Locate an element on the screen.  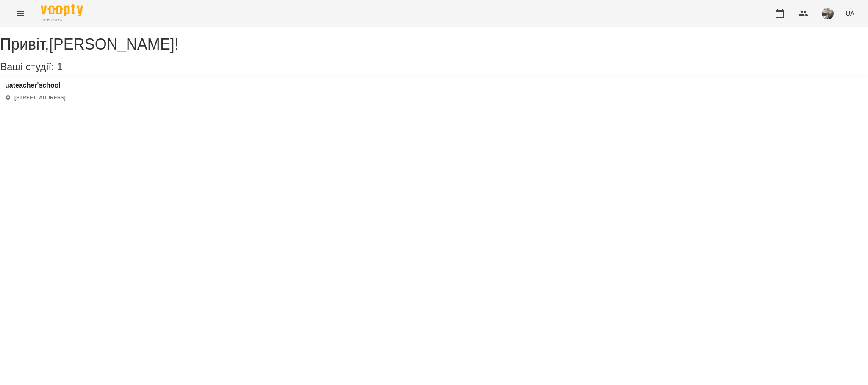
span: UA is located at coordinates (849, 13).